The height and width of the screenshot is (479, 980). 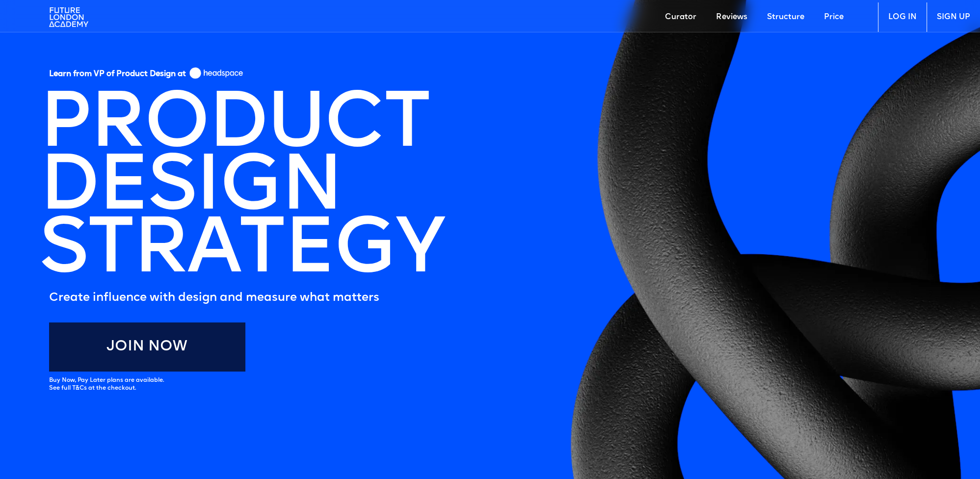 What do you see at coordinates (246, 298) in the screenshot?
I see `h5: Create influence with design and measure what matters` at bounding box center [246, 298].